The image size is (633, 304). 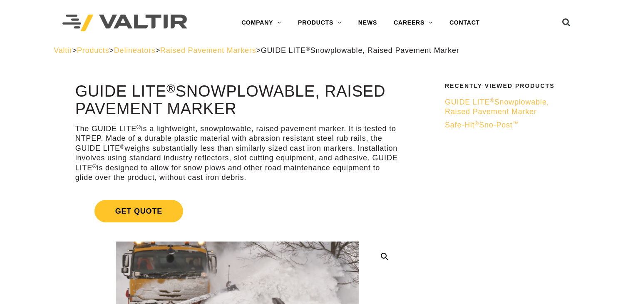 I want to click on span: Delineators, so click(x=135, y=50).